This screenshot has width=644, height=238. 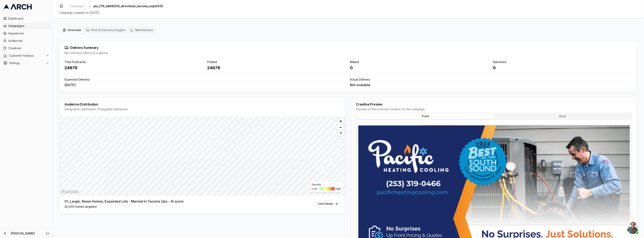 What do you see at coordinates (495, 109) in the screenshot?
I see `div: Preview of the postcard creative for this campaign` at bounding box center [495, 109].